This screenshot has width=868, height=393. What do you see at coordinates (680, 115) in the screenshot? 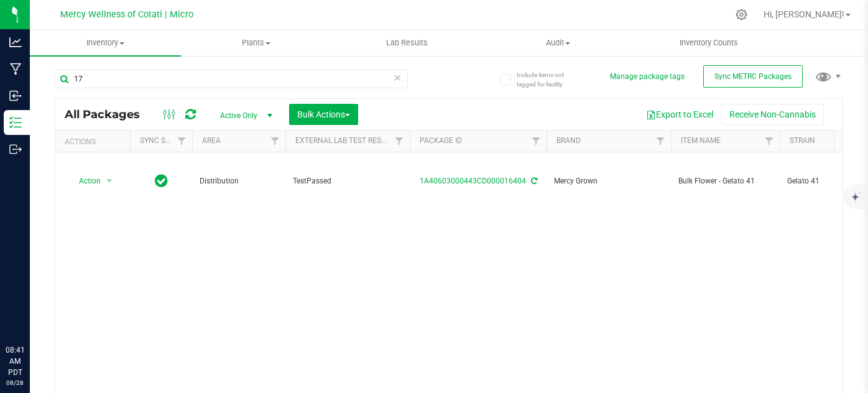
I see `button: Export to Excel` at bounding box center [680, 115].